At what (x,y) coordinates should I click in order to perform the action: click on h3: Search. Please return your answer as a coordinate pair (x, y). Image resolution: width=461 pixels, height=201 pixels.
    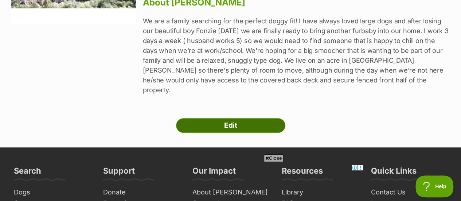
    Looking at the image, I should click on (27, 173).